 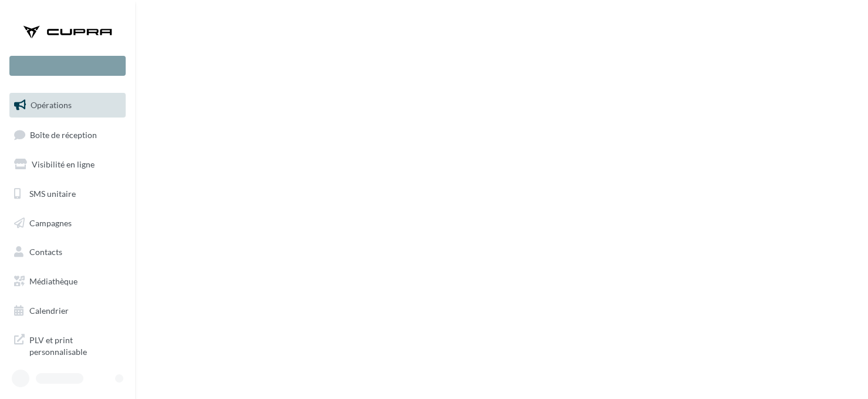 I want to click on a: Boîte de réception, so click(x=67, y=135).